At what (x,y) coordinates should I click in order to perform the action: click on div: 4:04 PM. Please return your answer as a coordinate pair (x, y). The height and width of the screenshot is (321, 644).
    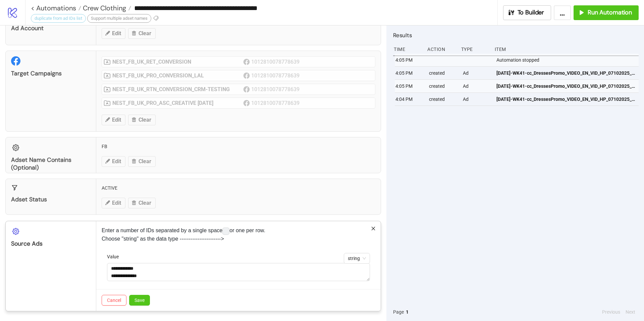
    Looking at the image, I should click on (409, 99).